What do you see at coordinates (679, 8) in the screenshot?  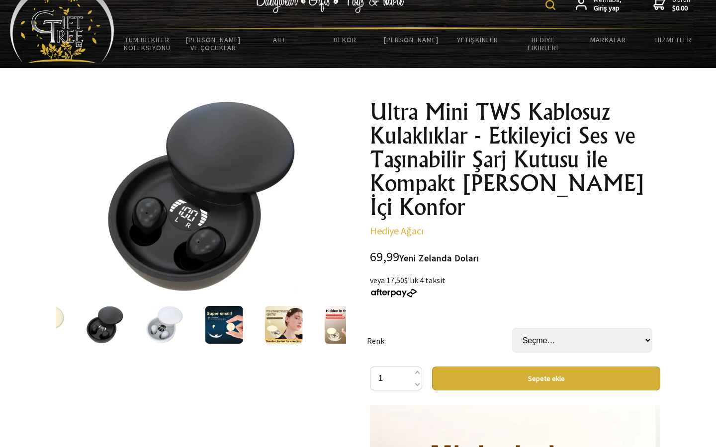 I see `font: $0.00` at bounding box center [679, 8].